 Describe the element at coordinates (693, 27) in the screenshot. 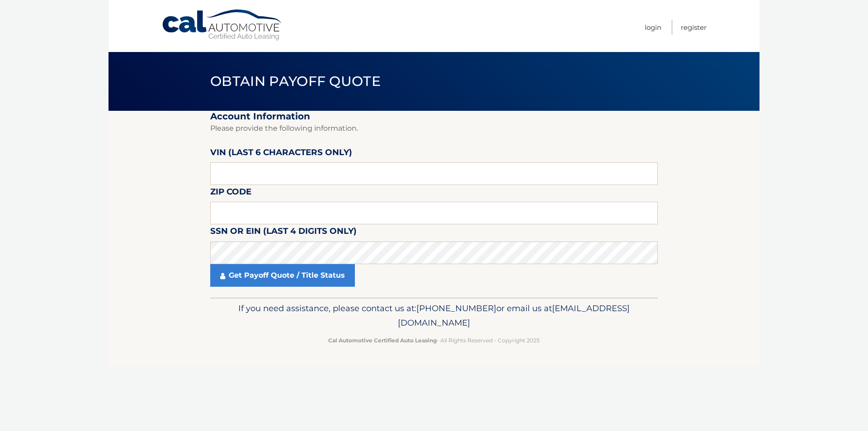

I see `a: Register` at that location.